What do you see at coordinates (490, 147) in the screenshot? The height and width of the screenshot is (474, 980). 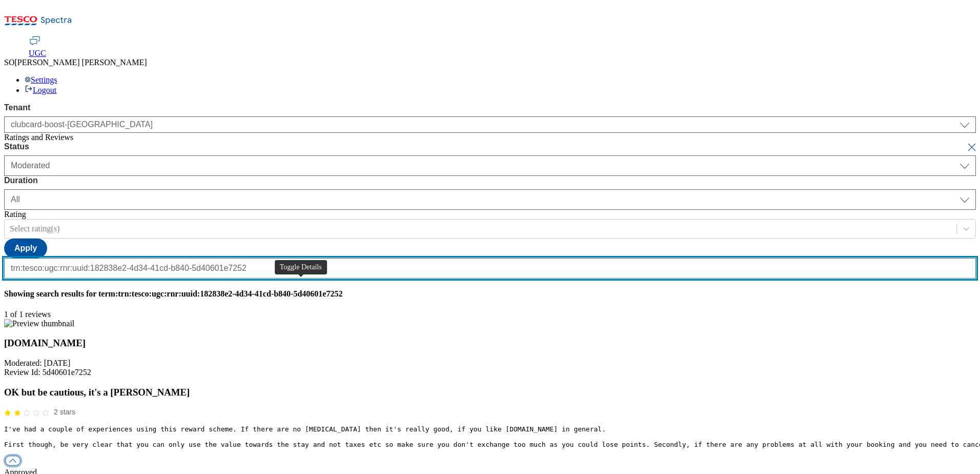 I see `label: Status` at bounding box center [490, 147].